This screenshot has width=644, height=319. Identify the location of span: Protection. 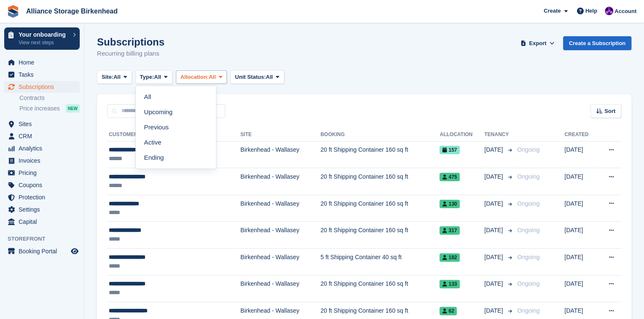
(44, 197).